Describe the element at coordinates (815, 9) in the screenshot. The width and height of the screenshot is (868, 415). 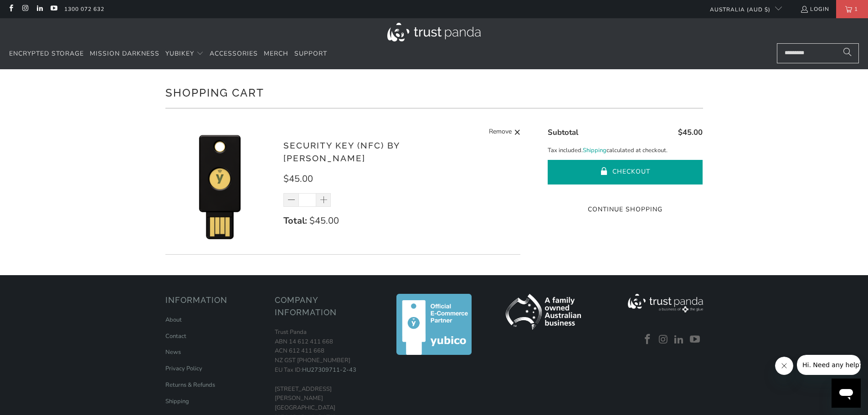
I see `a: Login` at that location.